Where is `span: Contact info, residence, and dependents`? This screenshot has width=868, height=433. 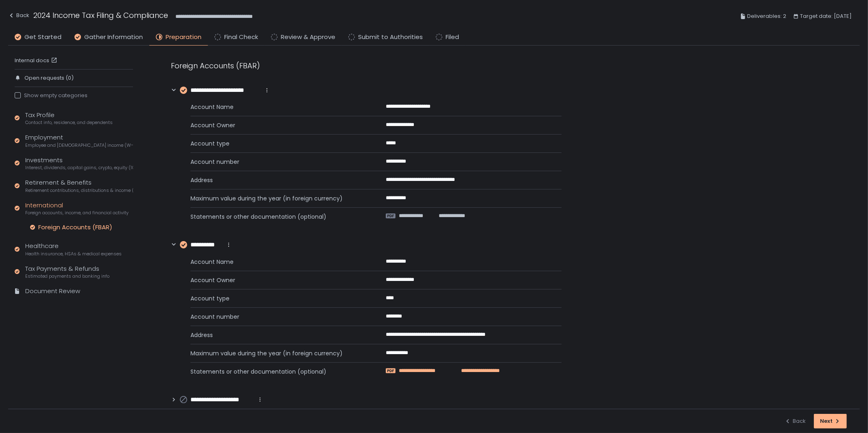
span: Contact info, residence, and dependents is located at coordinates (69, 122).